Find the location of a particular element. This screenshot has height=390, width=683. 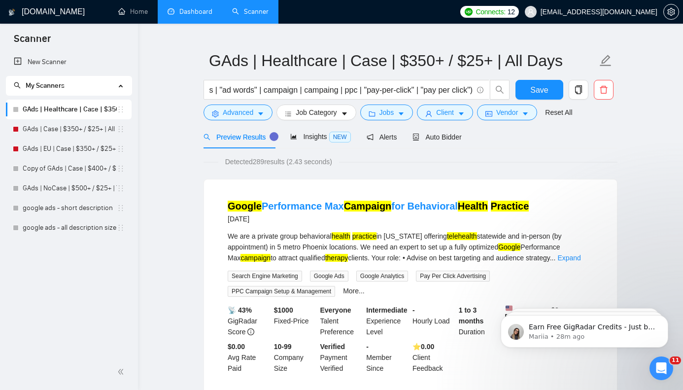

li: google ads - short description is located at coordinates (69, 208).